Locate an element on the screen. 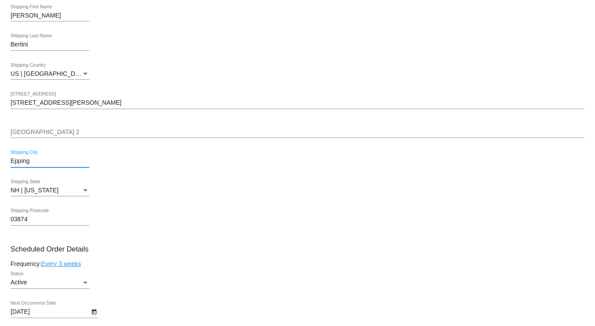 The width and height of the screenshot is (595, 326). mat-select: Status is located at coordinates (50, 282).